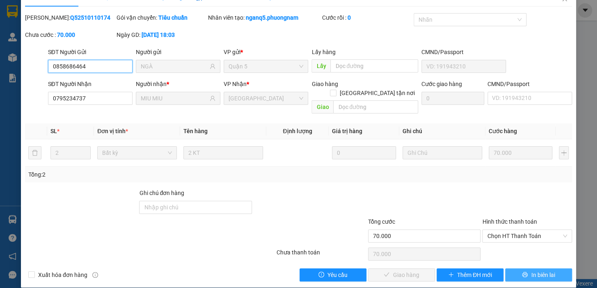 This screenshot has height=288, width=597. I want to click on span: Đơn vị tính, so click(112, 131).